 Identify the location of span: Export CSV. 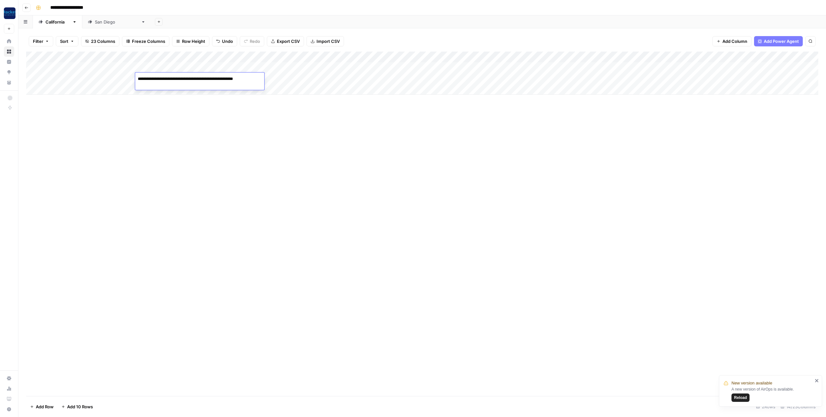
(288, 41).